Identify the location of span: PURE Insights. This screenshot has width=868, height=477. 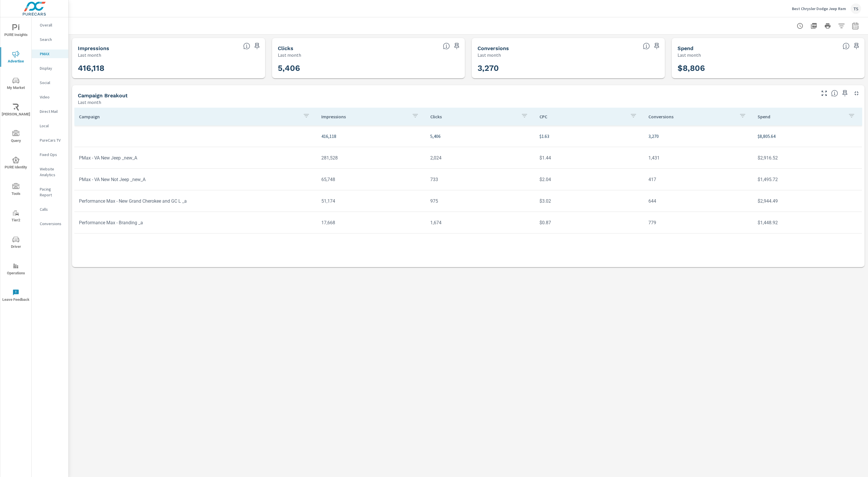
(16, 31).